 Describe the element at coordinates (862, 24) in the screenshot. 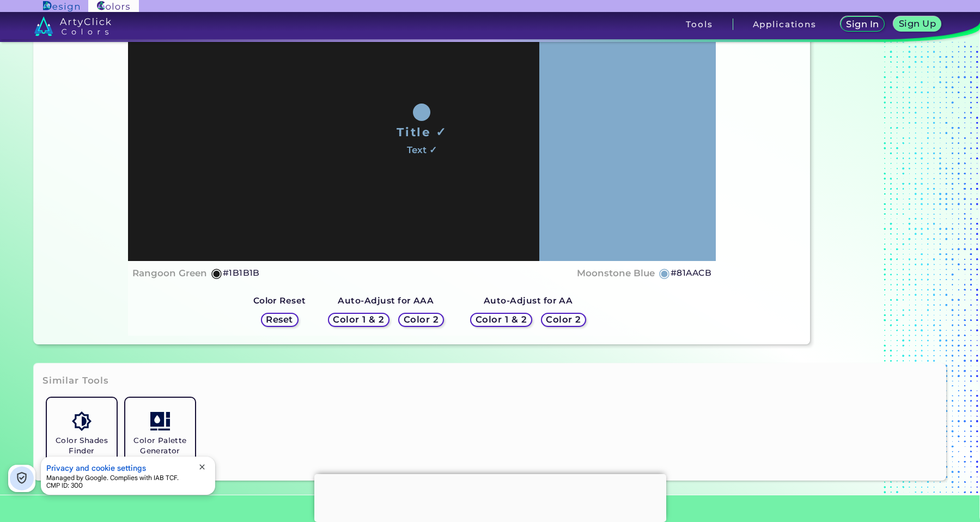

I see `a: Sign In` at that location.